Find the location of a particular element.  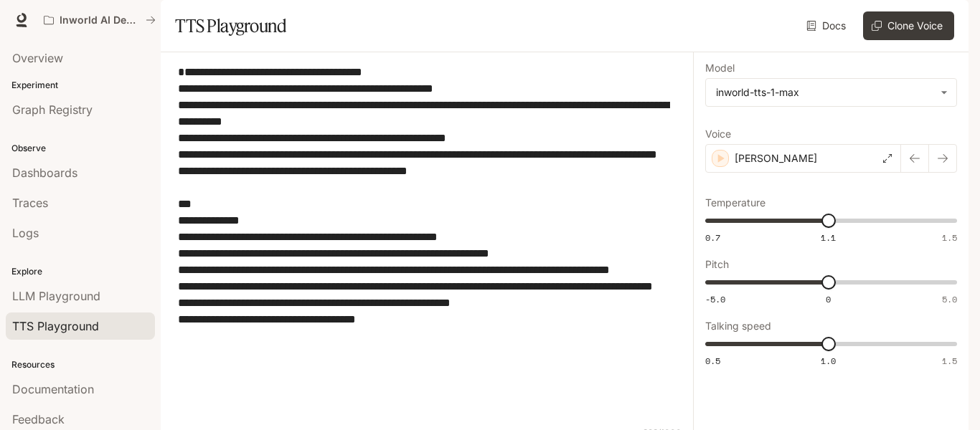

p: Voice is located at coordinates (718, 134).